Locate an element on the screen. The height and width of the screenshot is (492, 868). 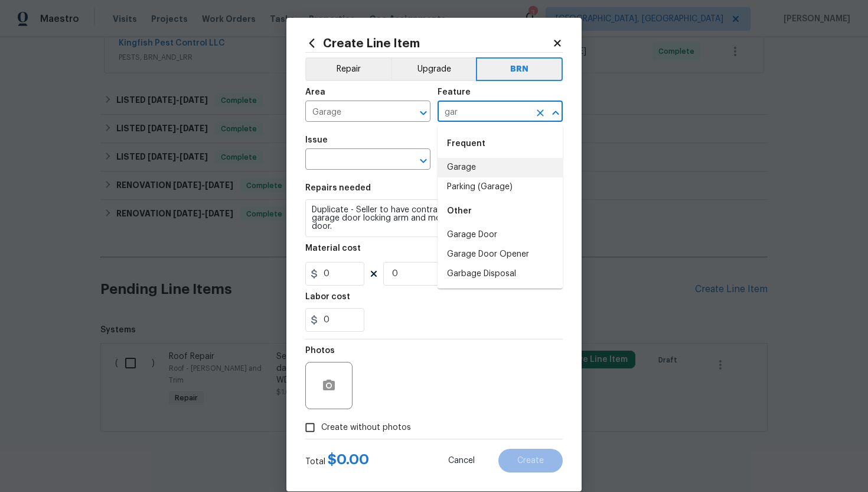
h5: Feature is located at coordinates (454, 92).